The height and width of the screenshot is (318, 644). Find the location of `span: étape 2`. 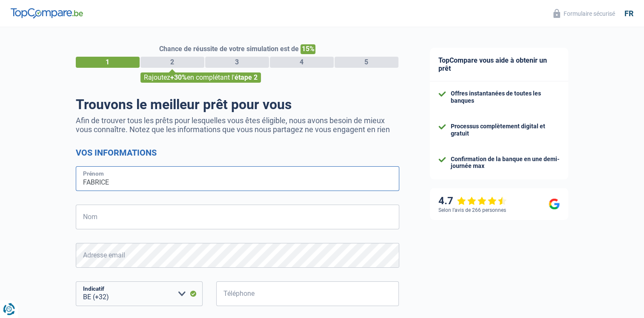

span: étape 2 is located at coordinates (246, 77).